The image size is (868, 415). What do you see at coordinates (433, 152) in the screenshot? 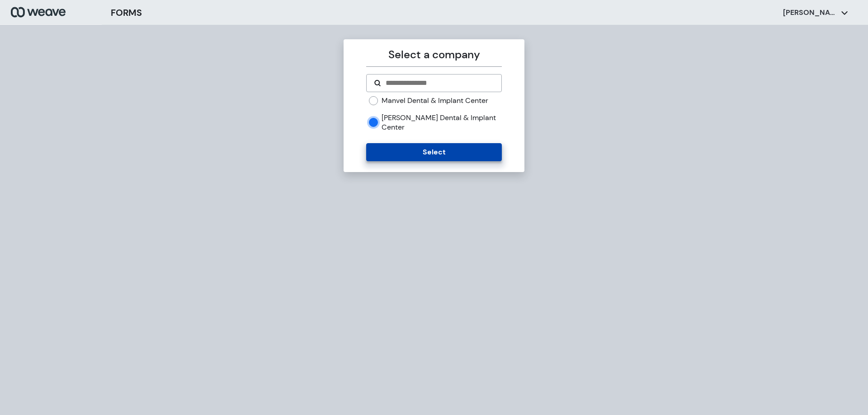
I see `button: Select` at bounding box center [433, 152].